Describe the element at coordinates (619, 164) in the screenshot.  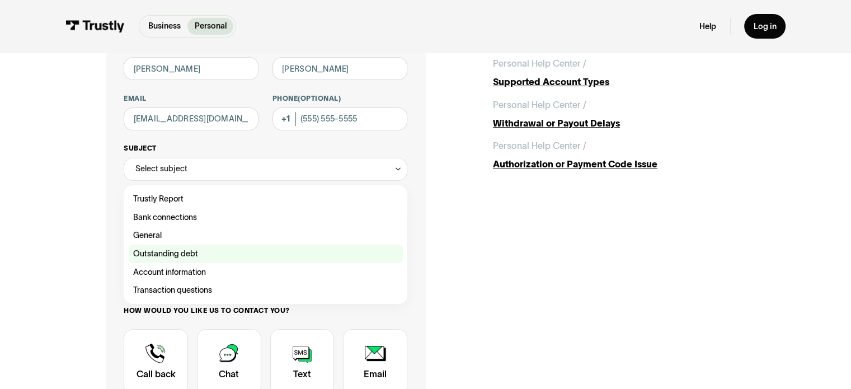
I see `div: Authorization or Payment Code Issue` at that location.